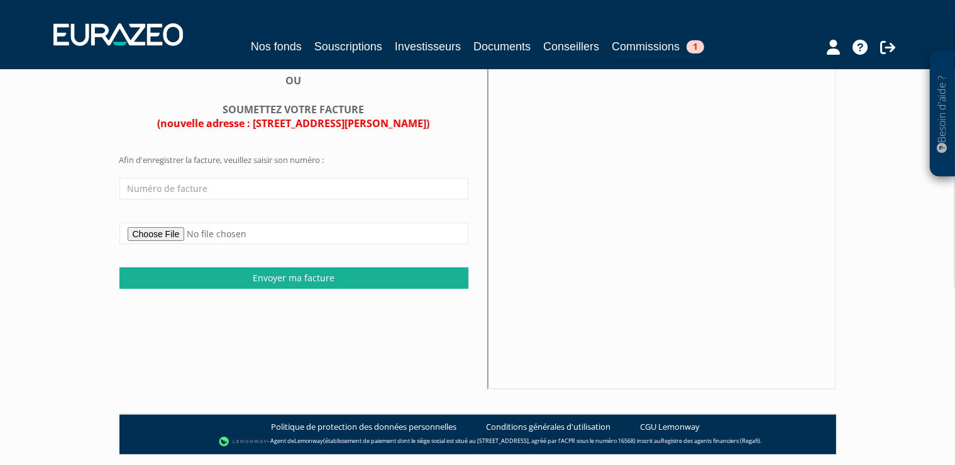 The height and width of the screenshot is (465, 955). Describe the element at coordinates (276, 47) in the screenshot. I see `a: Nos fonds` at that location.